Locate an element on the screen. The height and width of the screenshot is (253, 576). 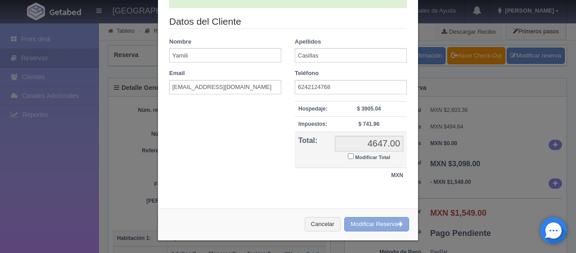
button: Modificar Reserva is located at coordinates (377, 225).